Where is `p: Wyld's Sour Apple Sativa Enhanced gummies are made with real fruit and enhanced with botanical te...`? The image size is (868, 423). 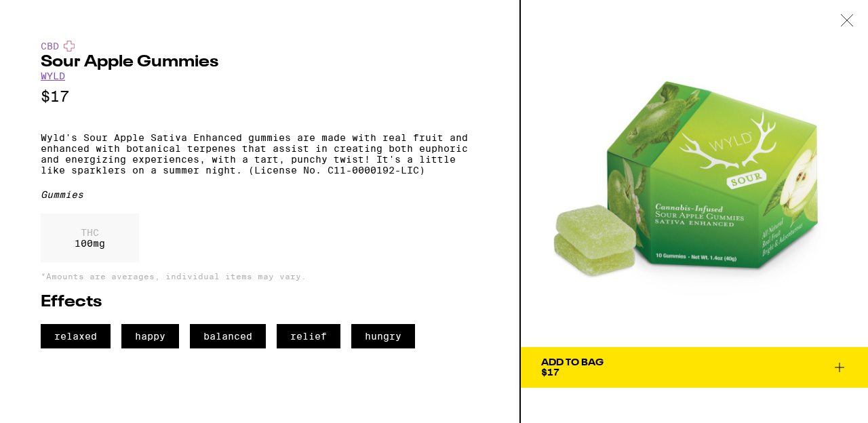
p: Wyld's Sour Apple Sativa Enhanced gummies are made with real fruit and enhanced with botanical te... is located at coordinates (260, 154).